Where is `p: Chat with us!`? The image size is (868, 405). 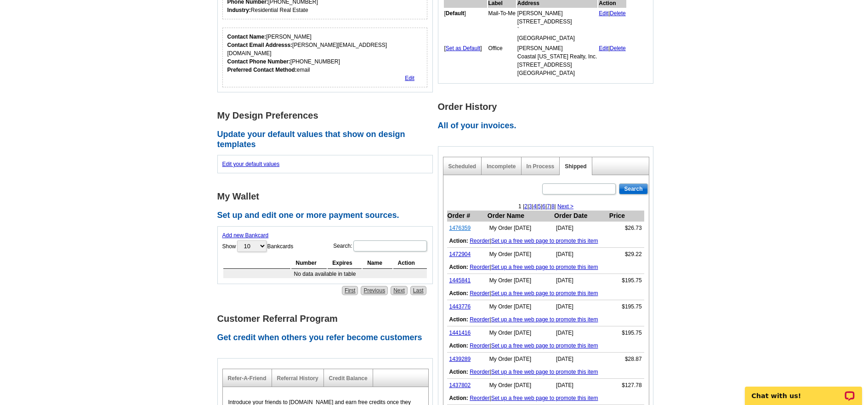
p: Chat with us! is located at coordinates (58, 20).